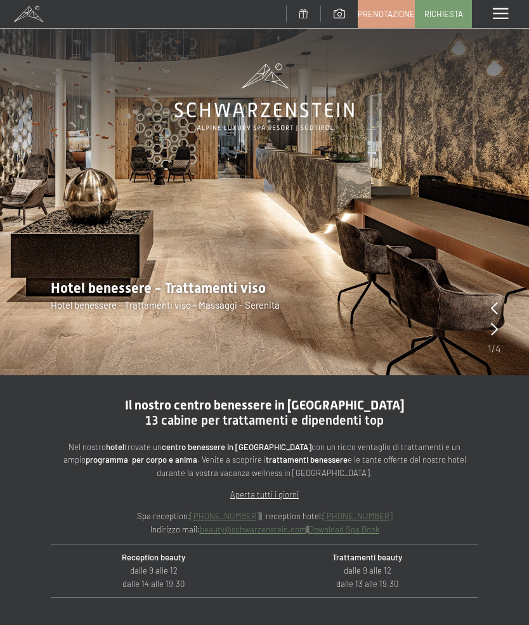 The image size is (529, 625). Describe the element at coordinates (153, 571) in the screenshot. I see `td: dalle 9 alle 12 dalle 14 alle 19.30` at that location.